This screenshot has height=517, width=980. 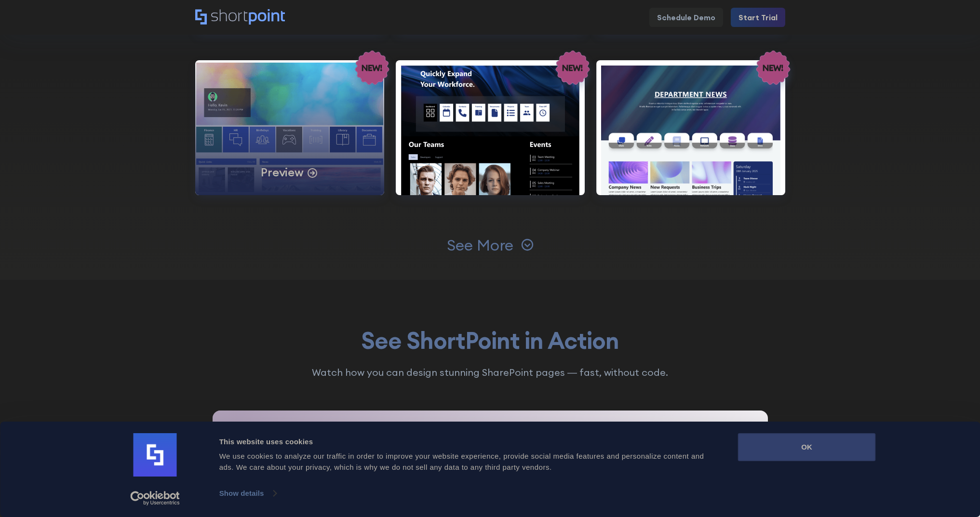 I want to click on div: See ShortPoint in Action, so click(x=490, y=340).